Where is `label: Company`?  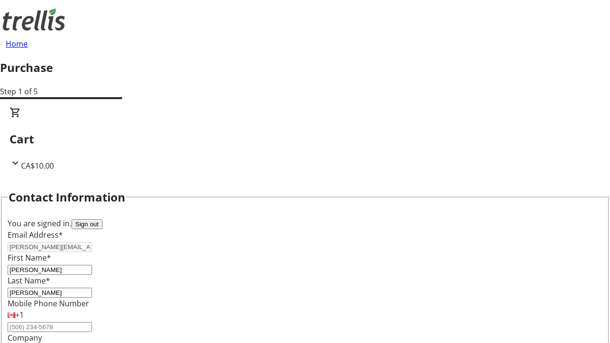 label: Company is located at coordinates (25, 338).